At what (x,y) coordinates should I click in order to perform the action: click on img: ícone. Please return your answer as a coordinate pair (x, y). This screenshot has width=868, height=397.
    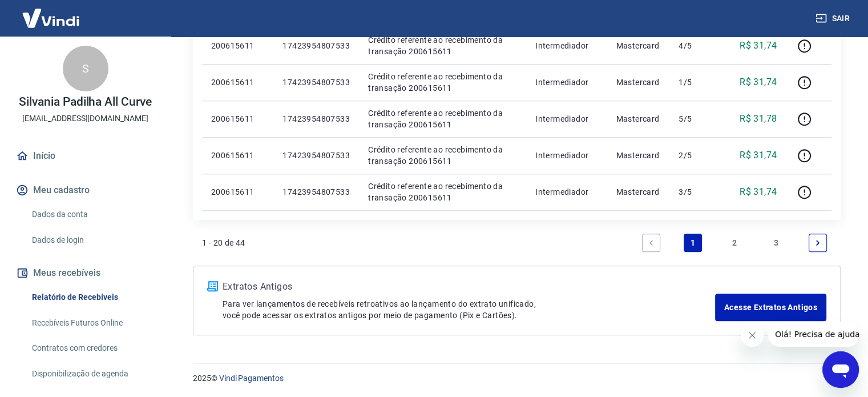
    Looking at the image, I should click on (212, 286).